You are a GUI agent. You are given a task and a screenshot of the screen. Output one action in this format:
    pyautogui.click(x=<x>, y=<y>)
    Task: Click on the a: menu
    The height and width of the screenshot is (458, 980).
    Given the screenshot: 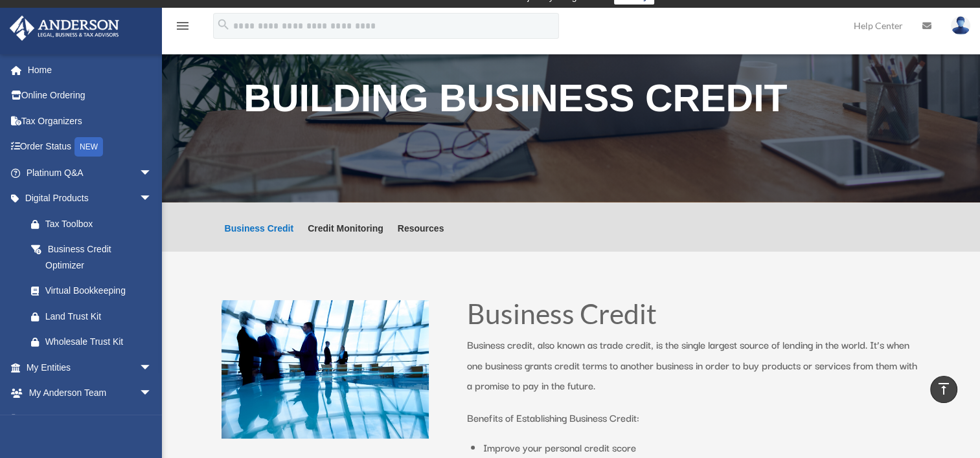 What is the action you would take?
    pyautogui.click(x=183, y=28)
    